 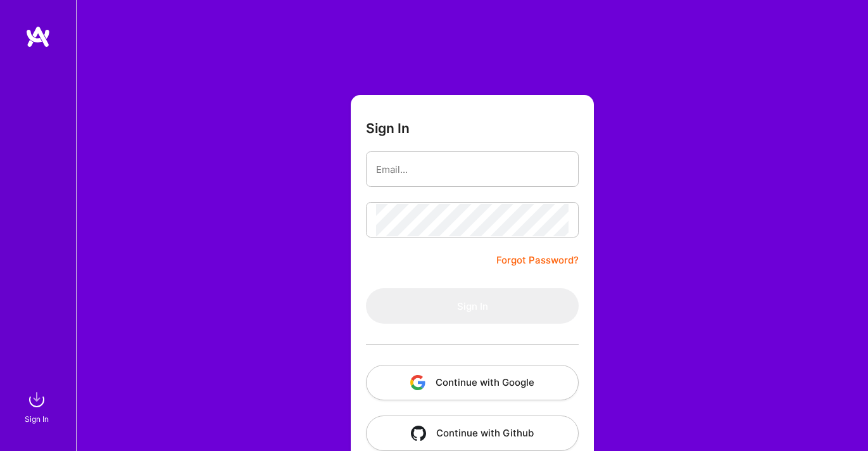 I want to click on h3: Sign In, so click(x=387, y=128).